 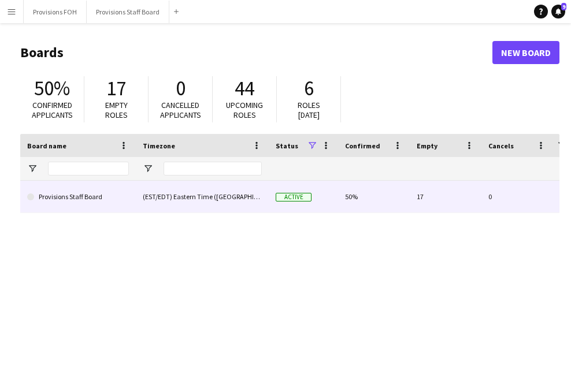 I want to click on a: 9, so click(x=558, y=12).